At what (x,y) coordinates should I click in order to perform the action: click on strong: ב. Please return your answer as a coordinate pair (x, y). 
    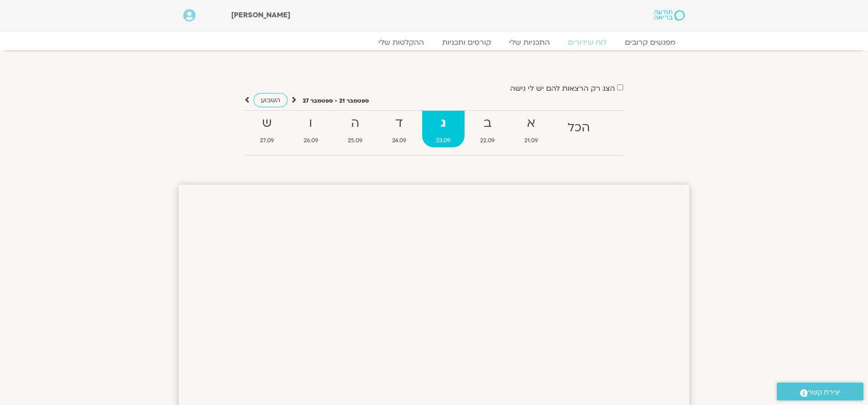
    Looking at the image, I should click on (487, 123).